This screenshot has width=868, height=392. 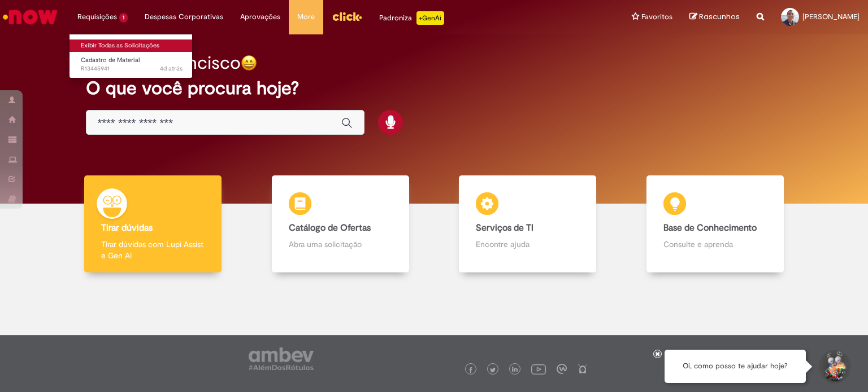 What do you see at coordinates (127, 228) in the screenshot?
I see `b: Tirar dúvidas` at bounding box center [127, 228].